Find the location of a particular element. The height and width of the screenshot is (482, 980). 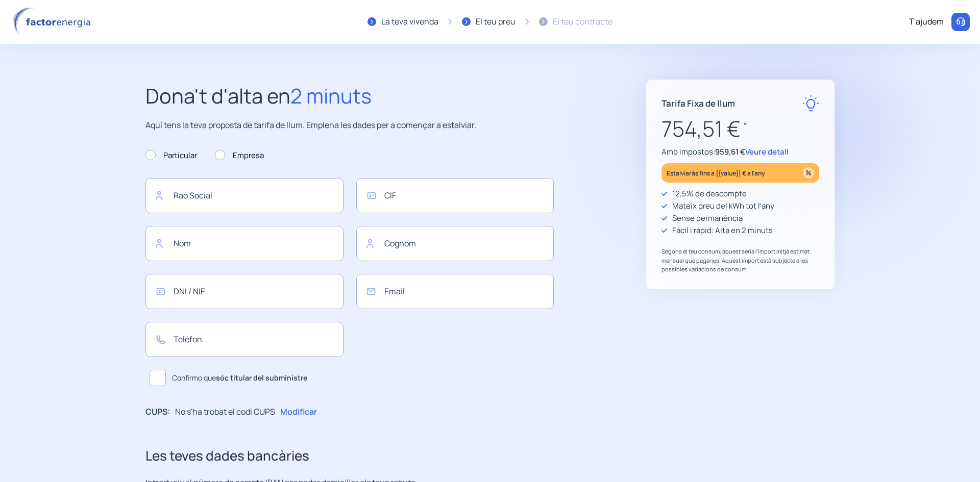

span: Confirmo que is located at coordinates (240, 379).